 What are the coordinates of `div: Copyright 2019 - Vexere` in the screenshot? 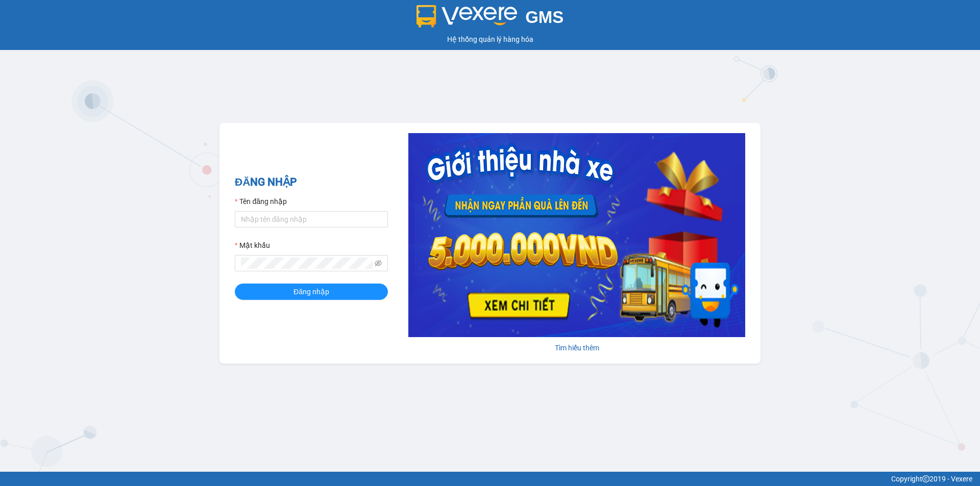 It's located at (490, 479).